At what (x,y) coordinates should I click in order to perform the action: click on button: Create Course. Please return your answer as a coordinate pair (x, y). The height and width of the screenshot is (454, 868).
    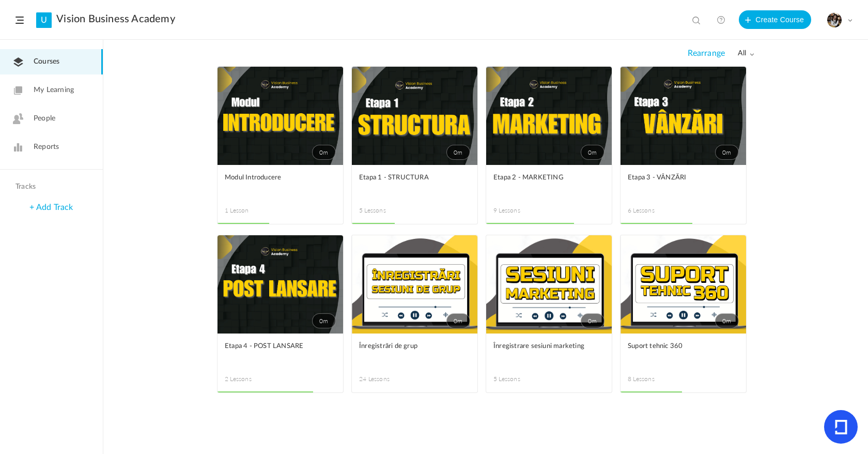
    Looking at the image, I should click on (775, 20).